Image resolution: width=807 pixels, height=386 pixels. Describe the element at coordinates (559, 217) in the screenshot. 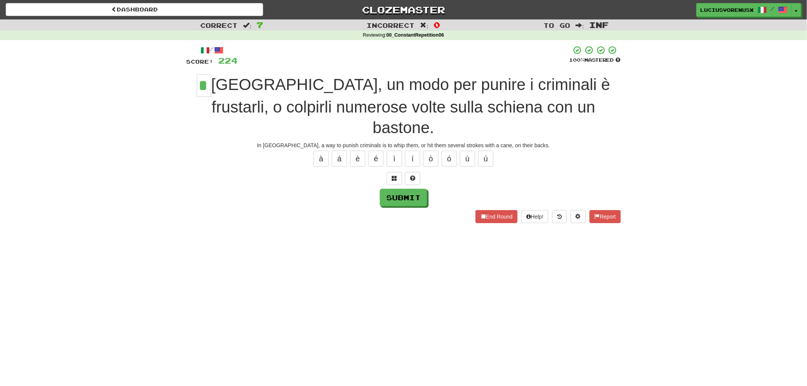

I see `button: Round history (alt+y)` at that location.